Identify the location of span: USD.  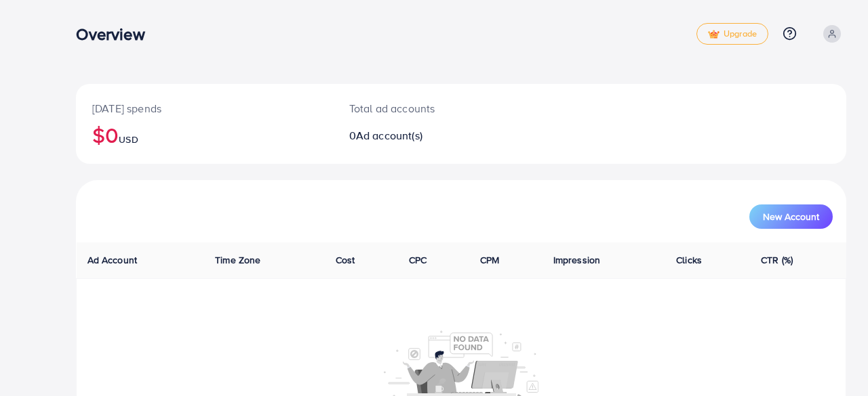
(128, 140).